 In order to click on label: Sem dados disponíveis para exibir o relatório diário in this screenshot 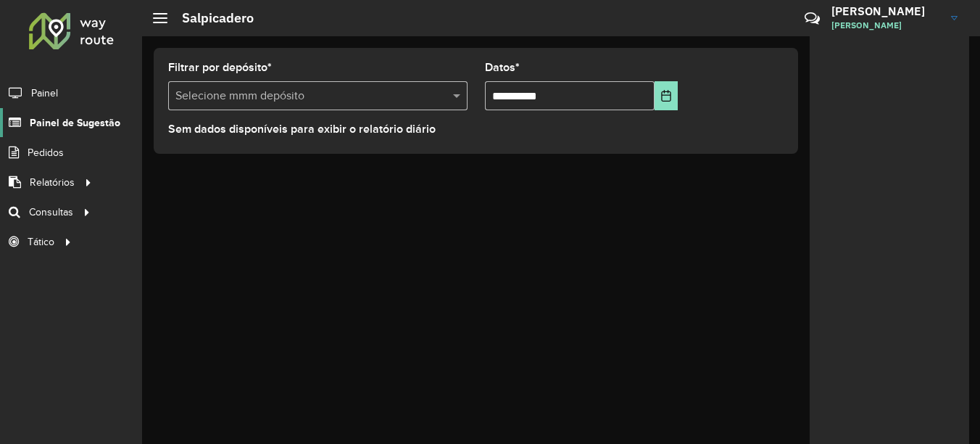, I will do `click(302, 129)`.